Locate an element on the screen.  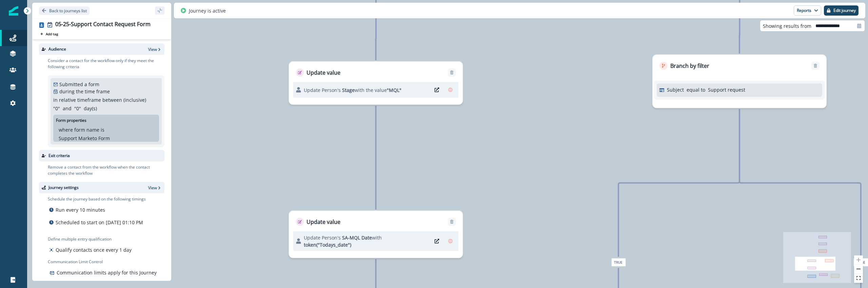
p: Communication limits apply for this Journey is located at coordinates (107, 272).